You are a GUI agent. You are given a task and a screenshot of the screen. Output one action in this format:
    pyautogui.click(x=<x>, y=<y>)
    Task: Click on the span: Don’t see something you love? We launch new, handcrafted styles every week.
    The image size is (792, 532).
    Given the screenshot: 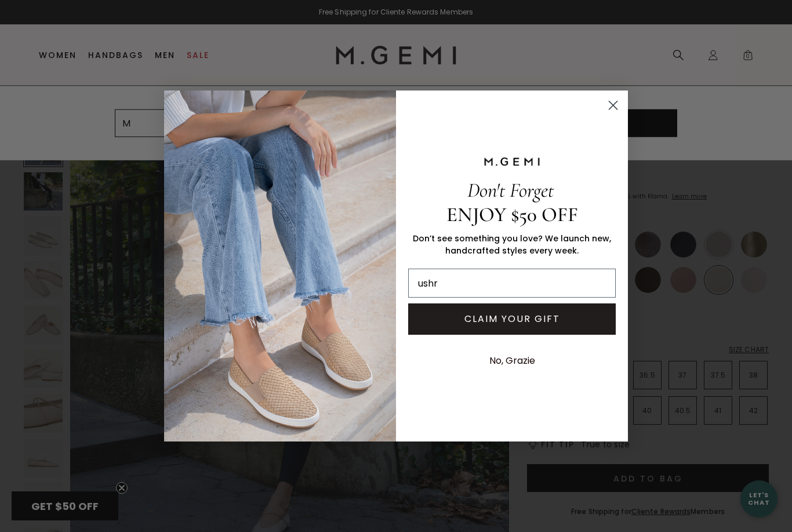 What is the action you would take?
    pyautogui.click(x=512, y=244)
    